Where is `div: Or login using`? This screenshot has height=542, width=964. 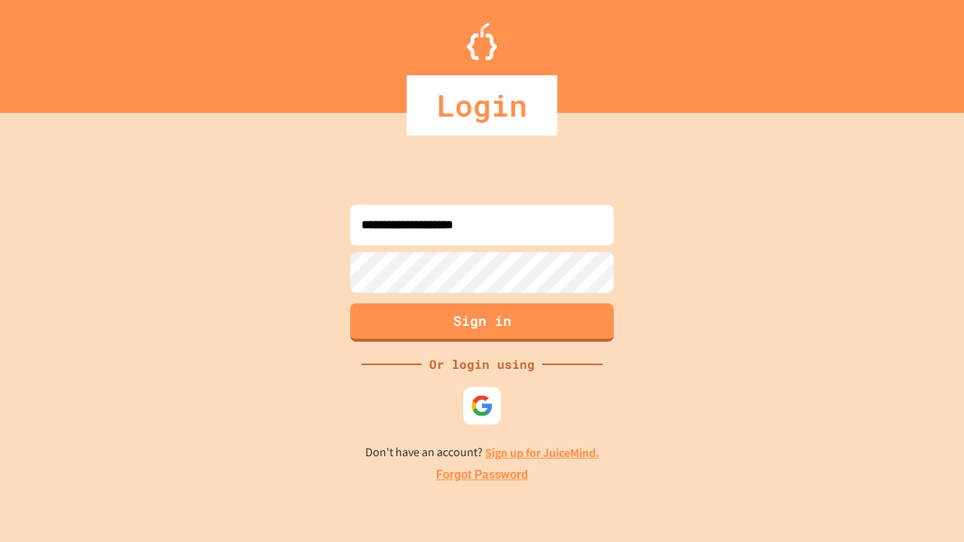
div: Or login using is located at coordinates (482, 364).